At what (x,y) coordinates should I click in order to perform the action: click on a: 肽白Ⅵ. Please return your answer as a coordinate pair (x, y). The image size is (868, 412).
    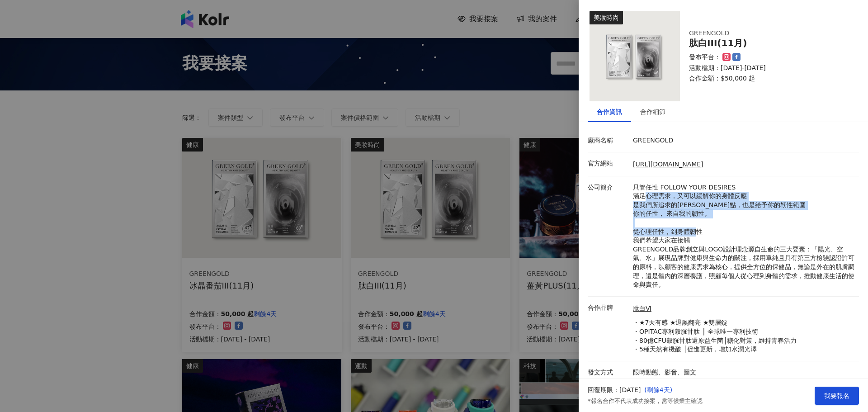
    Looking at the image, I should click on (715, 309).